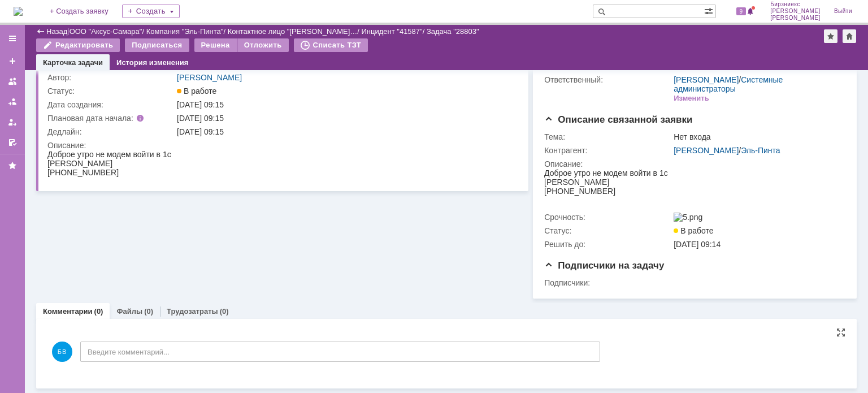 The height and width of the screenshot is (393, 868). What do you see at coordinates (13, 102) in the screenshot?
I see `a: Заявки в моей ответственности` at bounding box center [13, 102].